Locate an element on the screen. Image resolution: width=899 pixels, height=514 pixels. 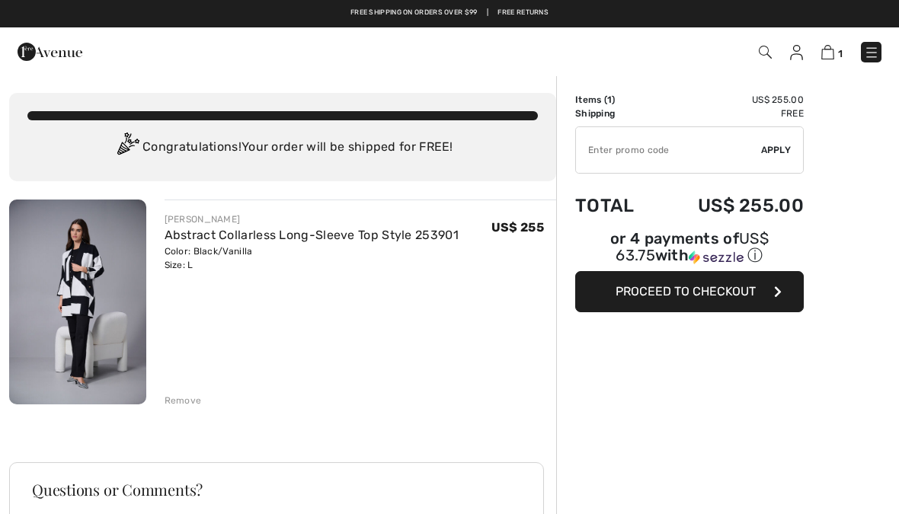
a: 1 is located at coordinates (832, 52).